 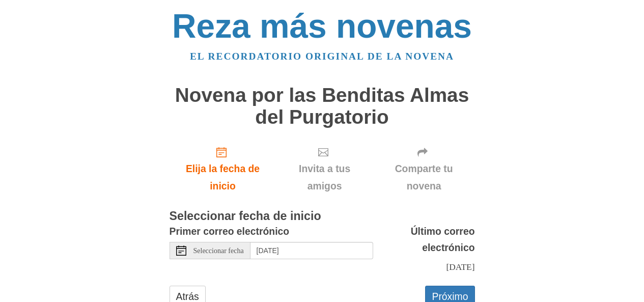 I want to click on font: Último correo electrónico, so click(x=443, y=239).